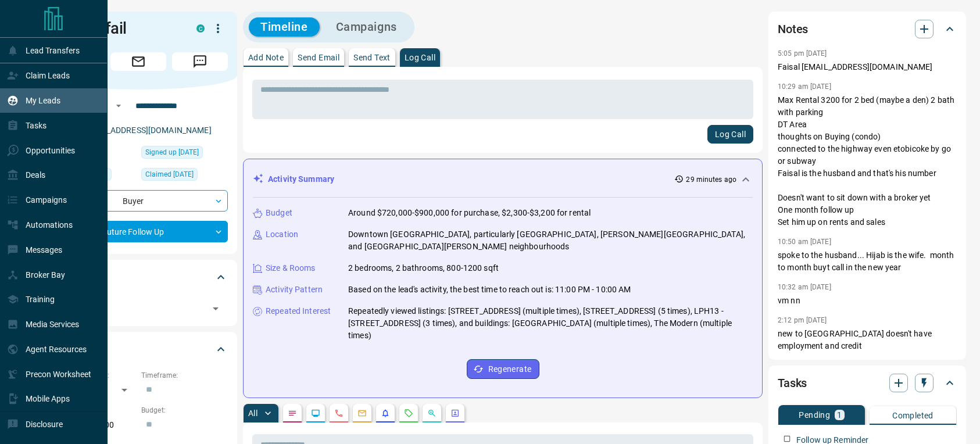 This screenshot has width=980, height=444. Describe the element at coordinates (200, 62) in the screenshot. I see `span: Message` at that location.